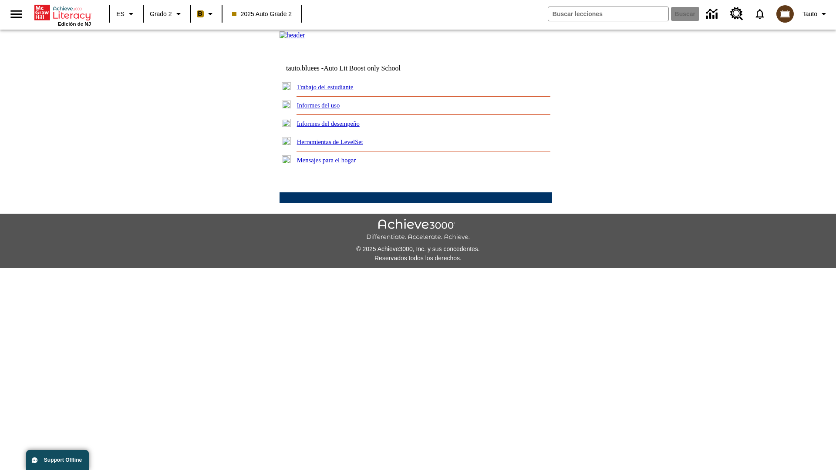 This screenshot has width=836, height=470. Describe the element at coordinates (418, 230) in the screenshot. I see `img: Achieve3000 Differentiate Accelerate Achieve` at that location.